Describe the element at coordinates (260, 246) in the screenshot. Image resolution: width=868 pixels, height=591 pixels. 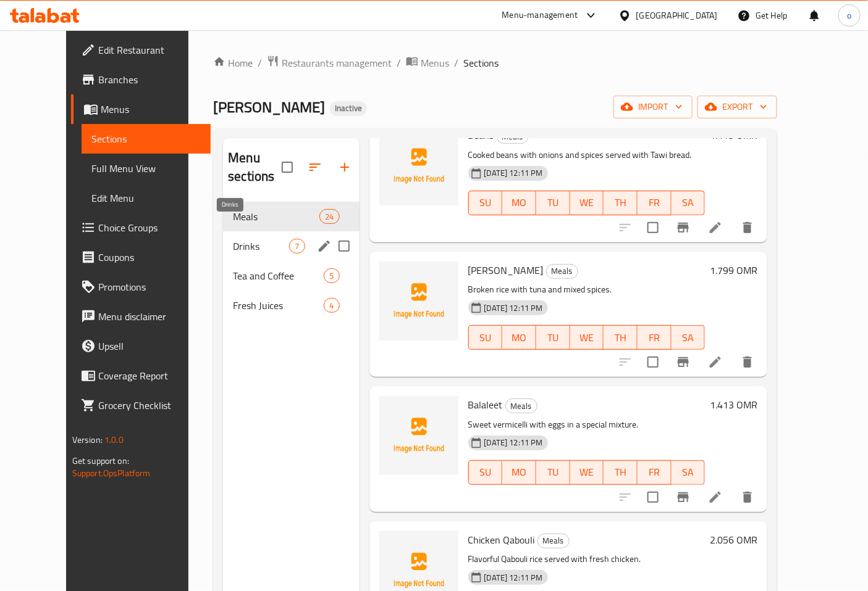
I see `span: Drinks` at that location.